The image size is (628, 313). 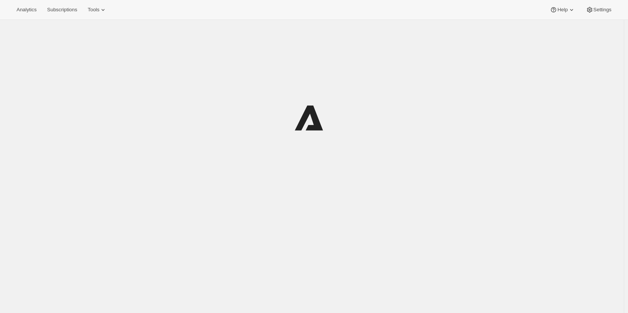 I want to click on span: Help, so click(x=562, y=10).